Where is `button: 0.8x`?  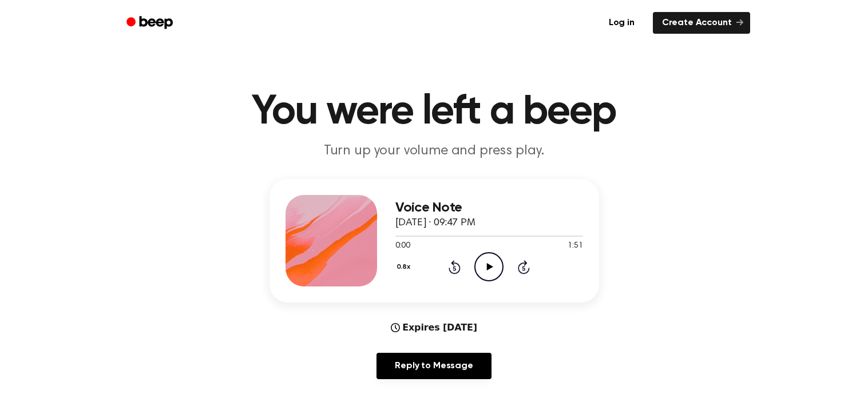
button: 0.8x is located at coordinates (405, 267).